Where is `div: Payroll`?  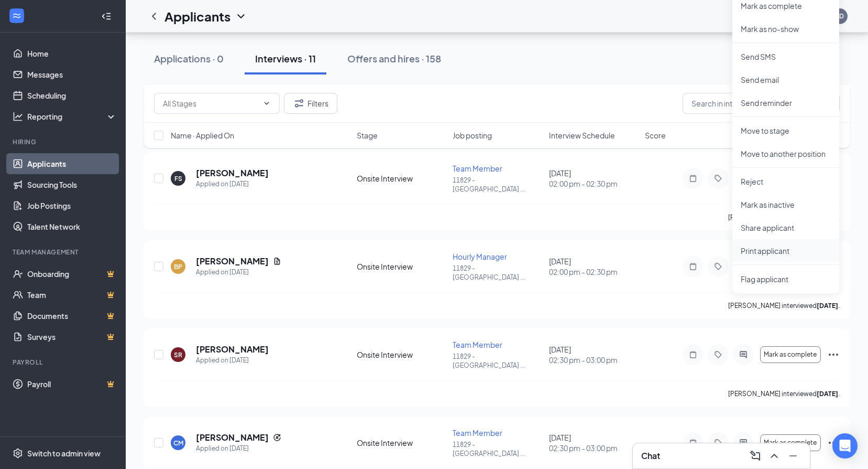 div: Payroll is located at coordinates (63, 362).